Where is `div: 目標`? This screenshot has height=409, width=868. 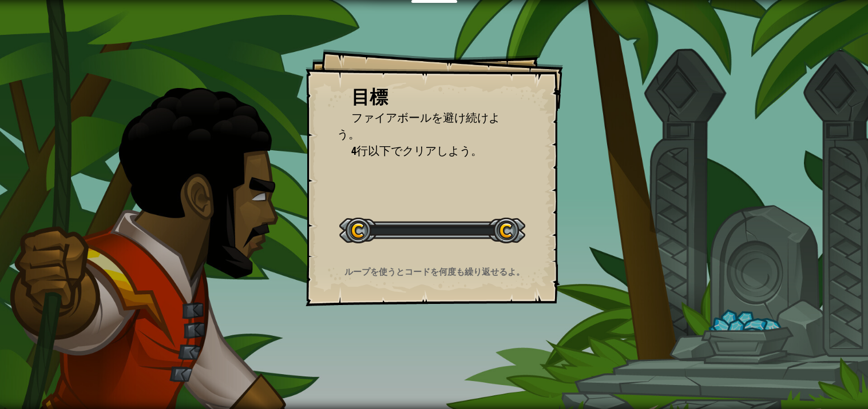
div: 目標 is located at coordinates (434, 97).